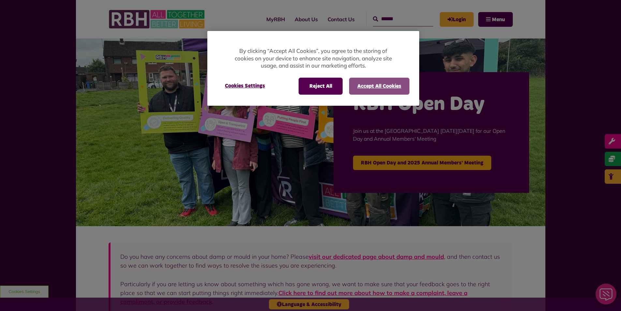  Describe the element at coordinates (379, 86) in the screenshot. I see `button: Accept All Cookies` at that location.